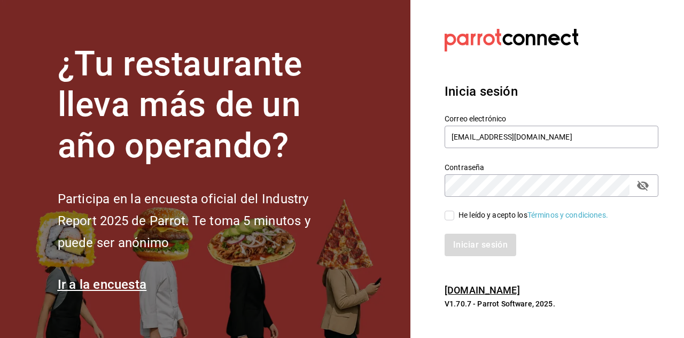 The width and height of the screenshot is (684, 338). I want to click on button: passwordField, so click(643, 185).